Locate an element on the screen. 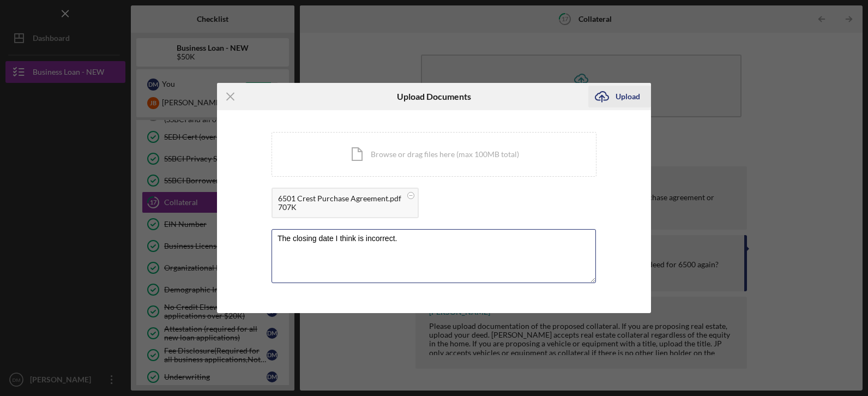 The image size is (868, 396). div: 707K is located at coordinates (340, 207).